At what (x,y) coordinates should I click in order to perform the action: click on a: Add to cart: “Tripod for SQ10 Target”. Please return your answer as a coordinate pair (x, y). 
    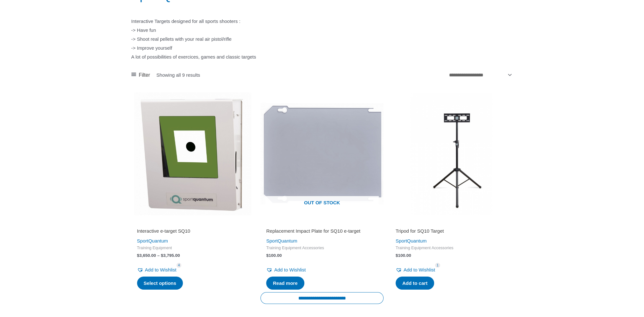
    Looking at the image, I should click on (415, 284).